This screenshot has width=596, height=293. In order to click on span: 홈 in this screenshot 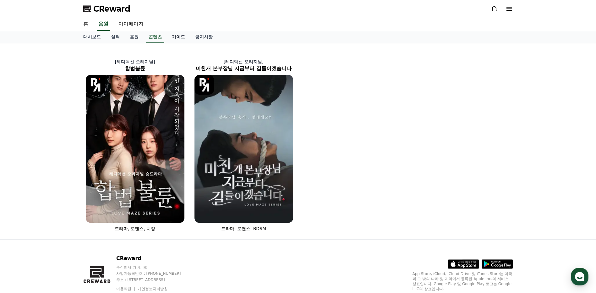, I will do `click(22, 211)`.